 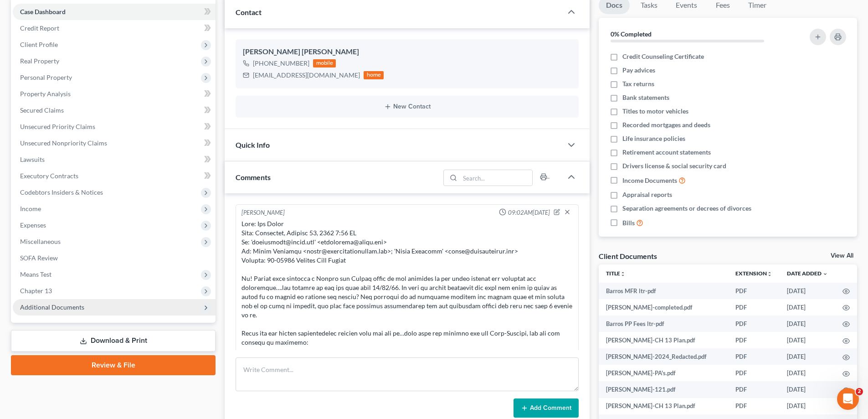 What do you see at coordinates (38, 258) in the screenshot?
I see `span: SOFA Review` at bounding box center [38, 258].